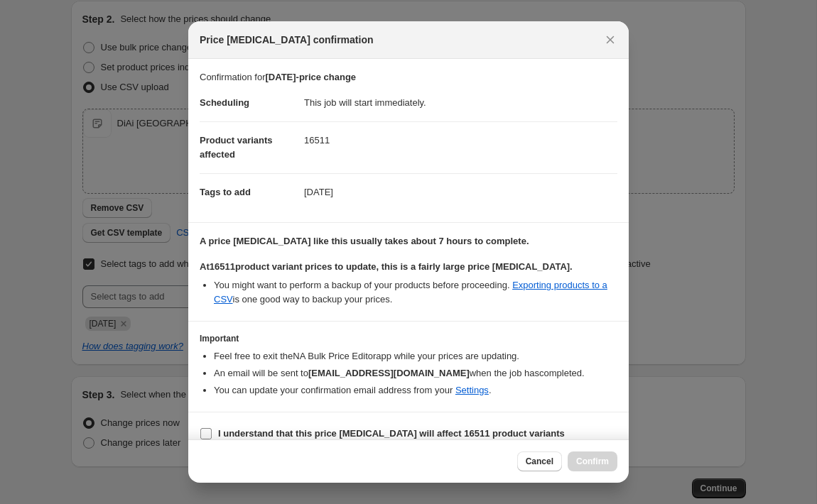 The width and height of the screenshot is (817, 504). Describe the element at coordinates (472, 390) in the screenshot. I see `a: Settings` at that location.